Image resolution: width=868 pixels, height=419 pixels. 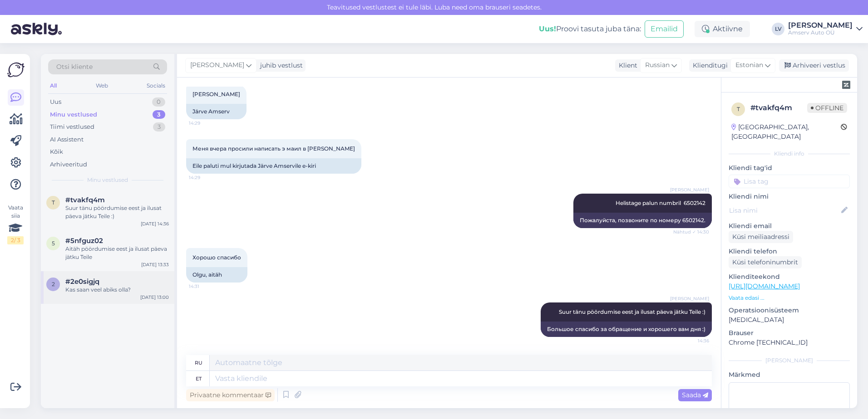 What do you see at coordinates (74, 115) in the screenshot?
I see `div: Minu vestlused` at bounding box center [74, 115].